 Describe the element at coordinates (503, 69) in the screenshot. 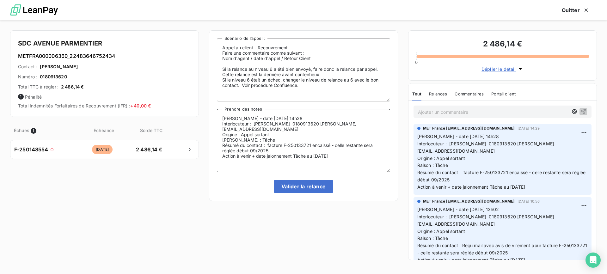

I see `button: Déplier le détail` at that location.